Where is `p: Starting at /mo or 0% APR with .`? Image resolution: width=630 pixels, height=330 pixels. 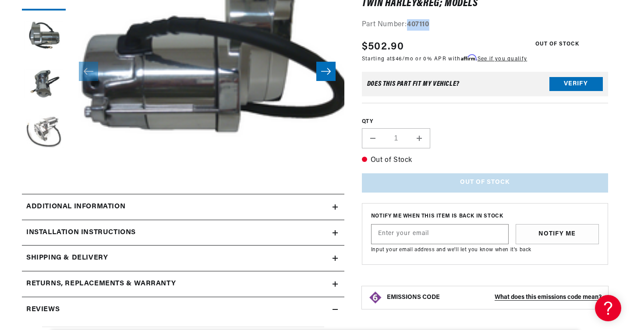 p: Starting at /mo or 0% APR with . is located at coordinates (444, 59).